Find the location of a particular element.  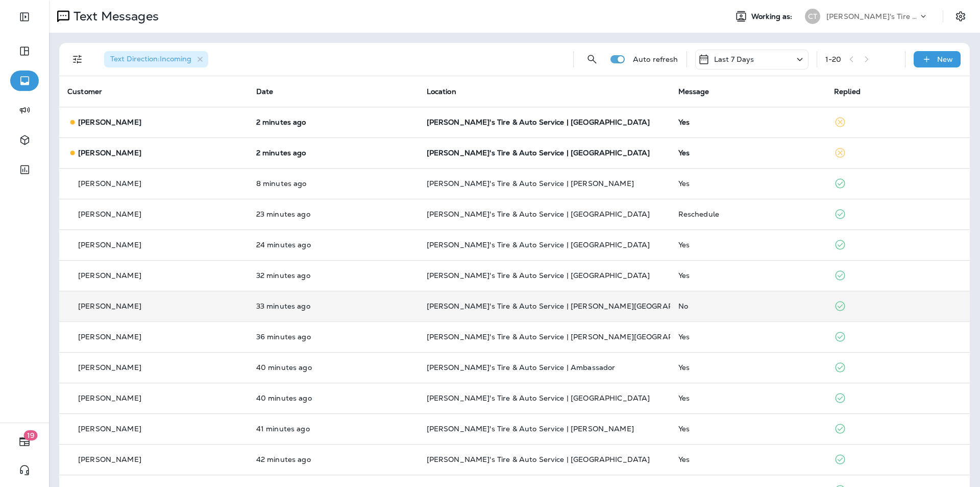

div: No is located at coordinates (748, 306).